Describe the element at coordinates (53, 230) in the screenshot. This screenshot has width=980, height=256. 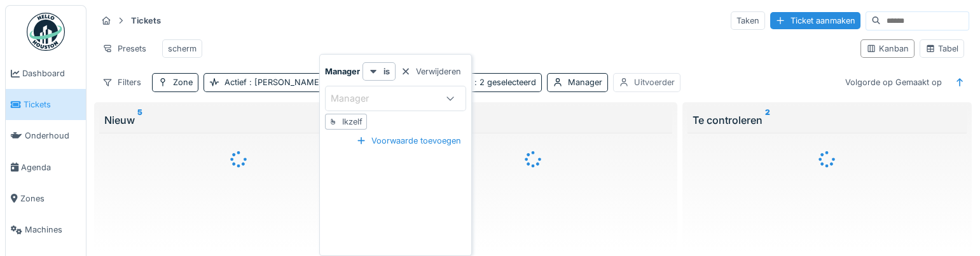
I see `span: Machines` at that location.